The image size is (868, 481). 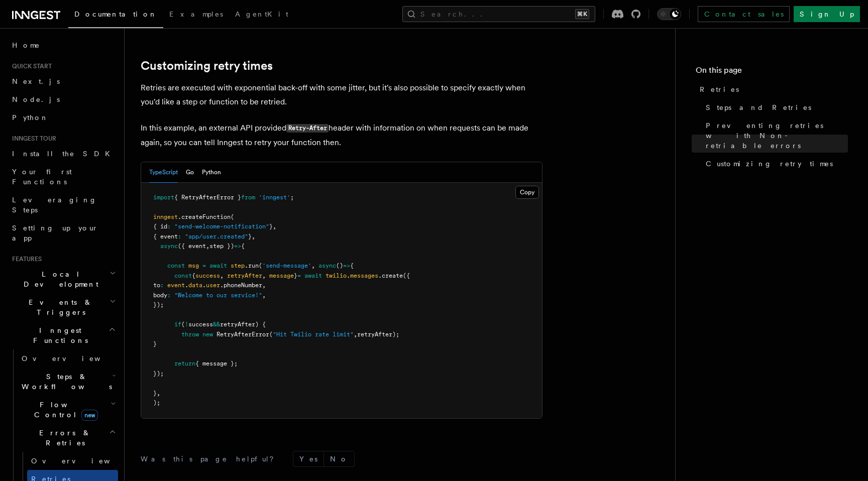 I want to click on span: Retries, so click(x=720, y=89).